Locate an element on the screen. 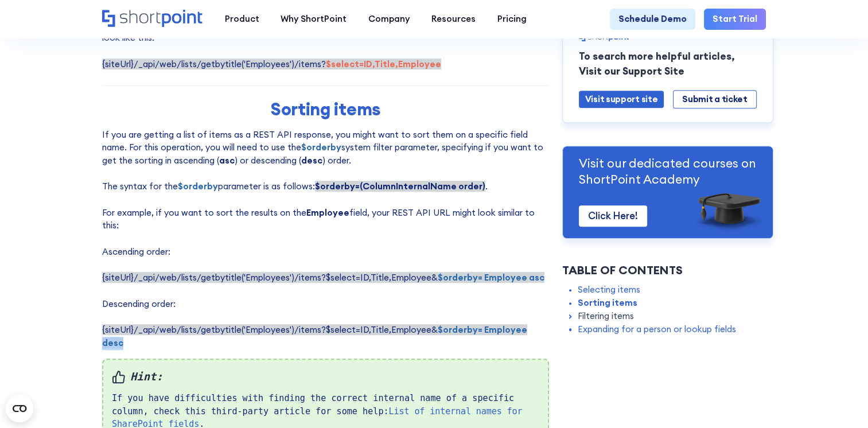 This screenshot has width=868, height=428. div: Product is located at coordinates (242, 19).